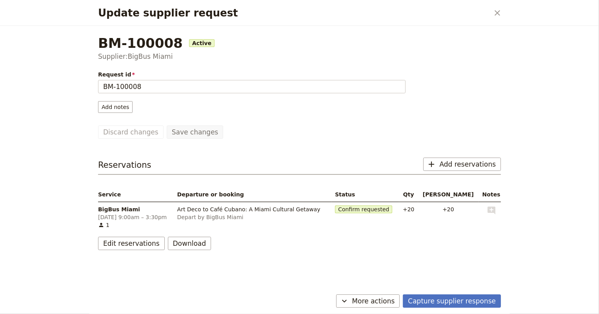 The width and height of the screenshot is (599, 314). Describe the element at coordinates (252, 74) in the screenshot. I see `span: Request id` at that location.